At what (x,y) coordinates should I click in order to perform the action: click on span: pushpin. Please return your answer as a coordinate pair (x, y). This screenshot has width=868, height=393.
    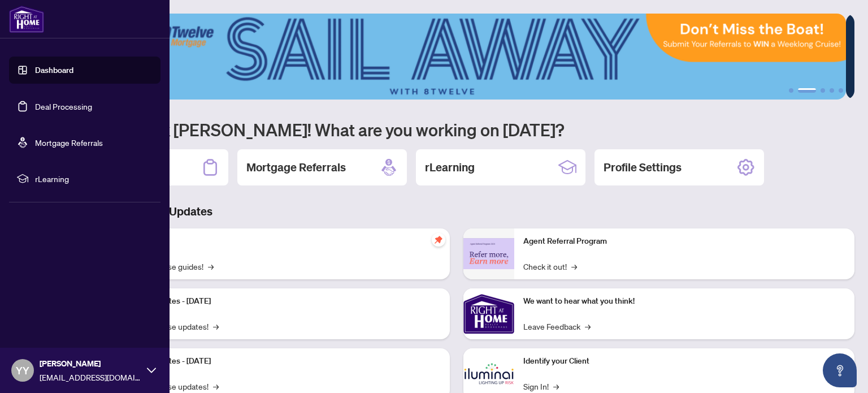
    Looking at the image, I should click on (439, 240).